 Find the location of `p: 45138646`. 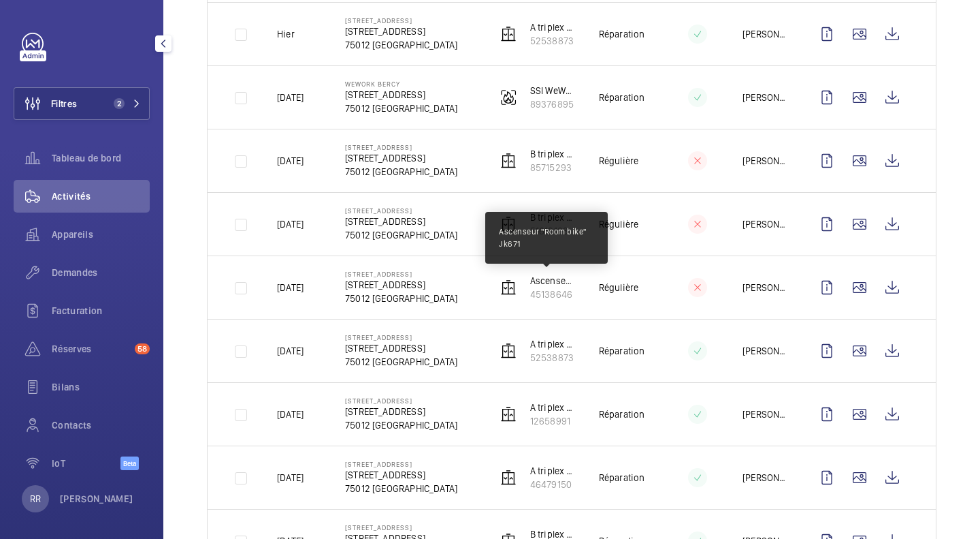

p: 45138646 is located at coordinates (553, 294).